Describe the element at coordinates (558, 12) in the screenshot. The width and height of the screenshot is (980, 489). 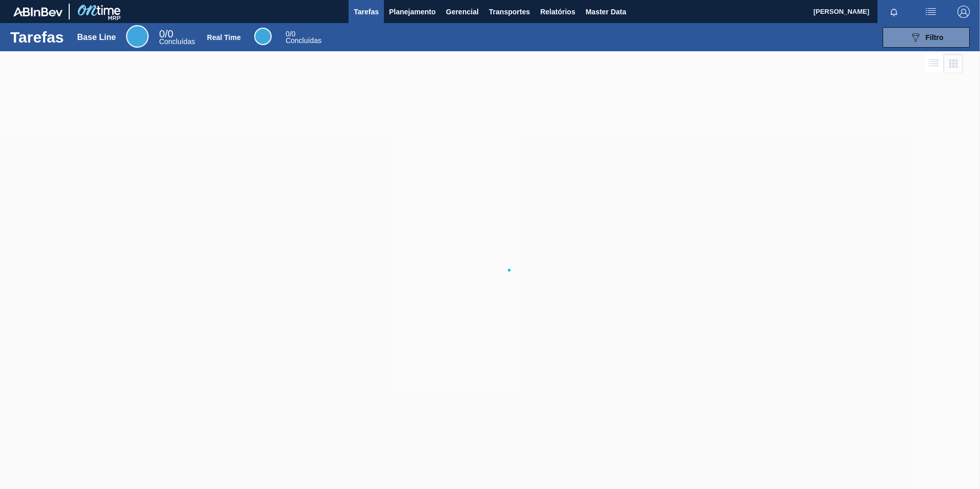
I see `span: Relatórios` at that location.